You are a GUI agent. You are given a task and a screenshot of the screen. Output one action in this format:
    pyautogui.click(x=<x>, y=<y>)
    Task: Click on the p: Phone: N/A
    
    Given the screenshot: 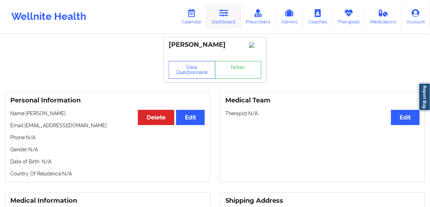 What is the action you would take?
    pyautogui.click(x=108, y=137)
    